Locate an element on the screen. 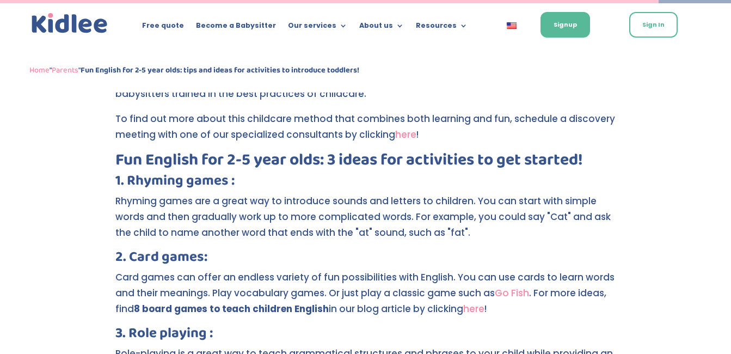  a: Resources is located at coordinates (442, 28).